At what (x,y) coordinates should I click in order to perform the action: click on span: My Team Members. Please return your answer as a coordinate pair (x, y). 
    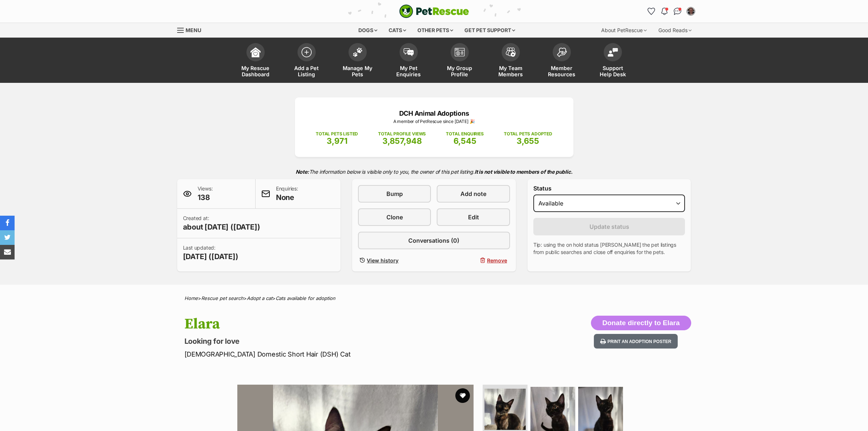
    Looking at the image, I should click on (511, 72).